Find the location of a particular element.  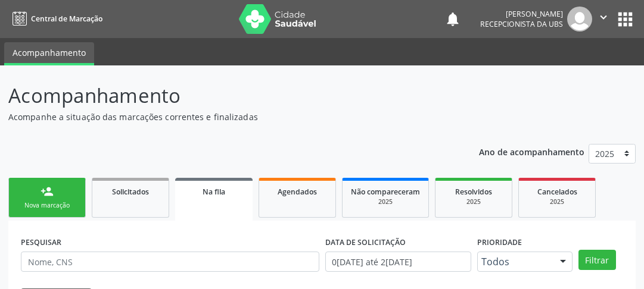

div: person_add is located at coordinates (47, 192).